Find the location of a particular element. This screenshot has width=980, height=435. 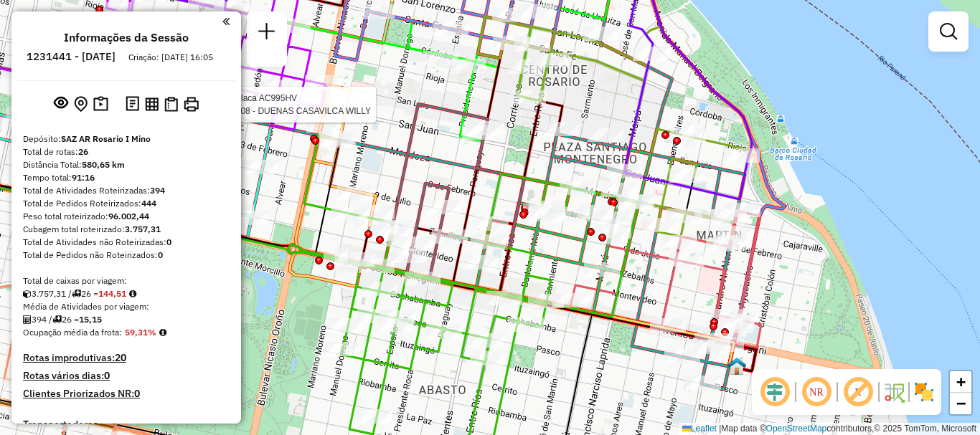

a: Exibir filtros is located at coordinates (949, 31).